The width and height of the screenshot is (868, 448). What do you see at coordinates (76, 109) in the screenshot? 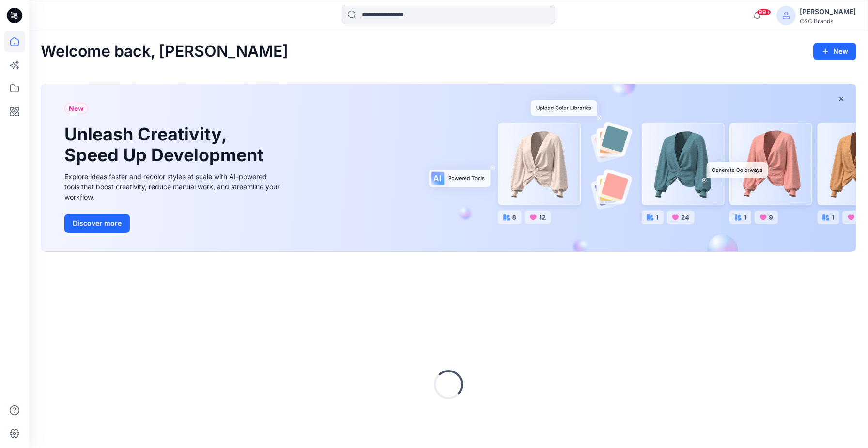
I see `span: New` at bounding box center [76, 109].